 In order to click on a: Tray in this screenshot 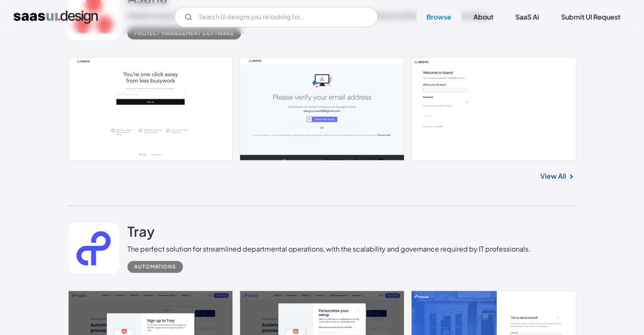, I will do `click(141, 234)`.